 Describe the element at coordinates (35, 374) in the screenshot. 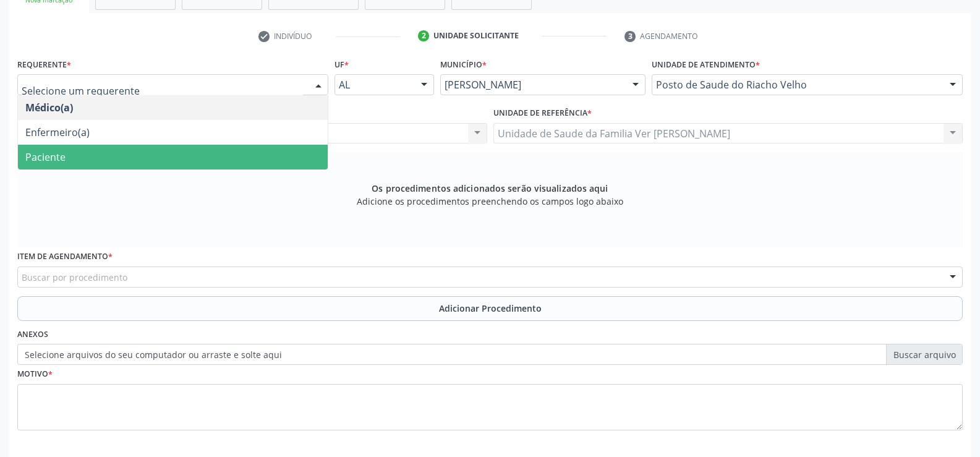

I see `label: Motivo` at that location.